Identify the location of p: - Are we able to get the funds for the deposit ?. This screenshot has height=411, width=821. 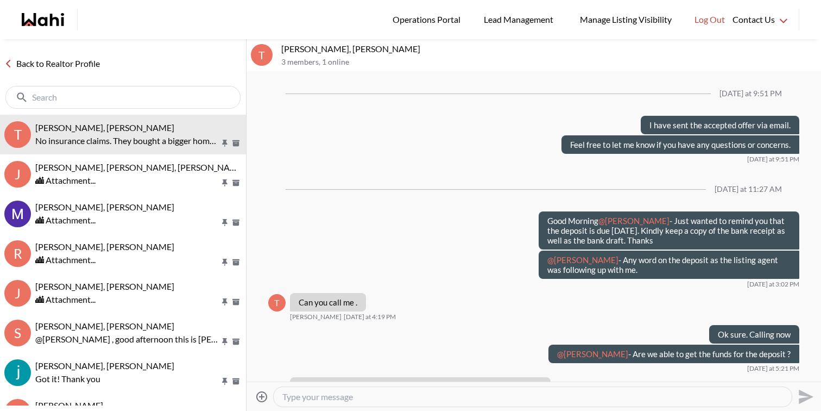
(674, 354).